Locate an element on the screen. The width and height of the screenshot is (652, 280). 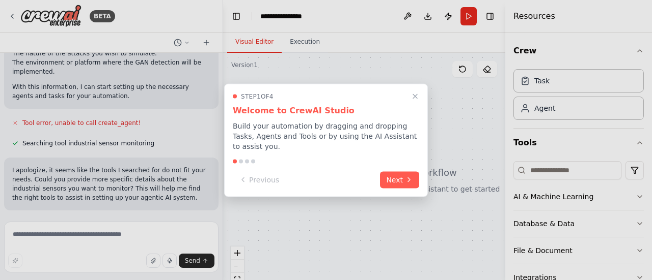
button: Hide left sidebar is located at coordinates (236, 16).